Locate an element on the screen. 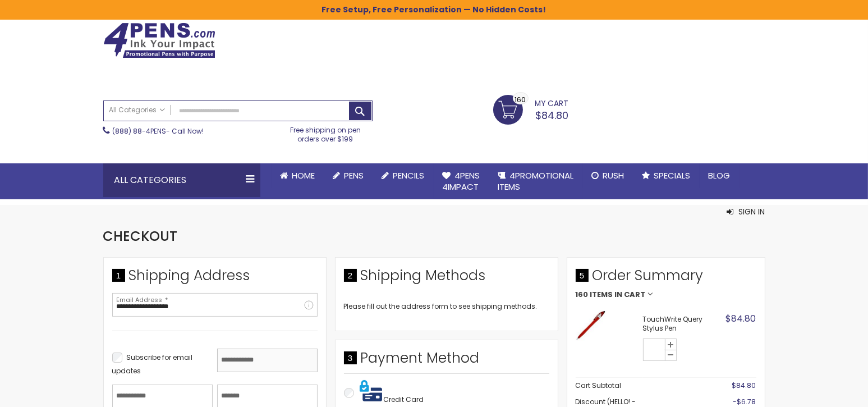 This screenshot has width=868, height=407. span: 4PROMOTIONAL ITEMS is located at coordinates (536, 180).